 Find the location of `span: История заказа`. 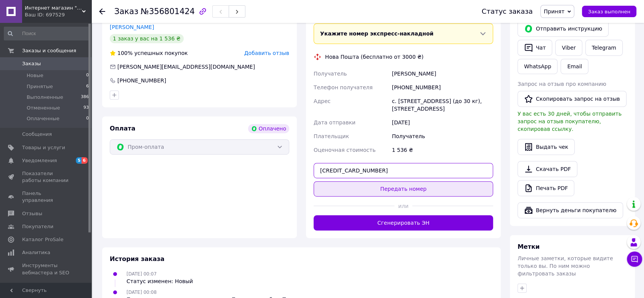

span: История заказа is located at coordinates (137, 259).